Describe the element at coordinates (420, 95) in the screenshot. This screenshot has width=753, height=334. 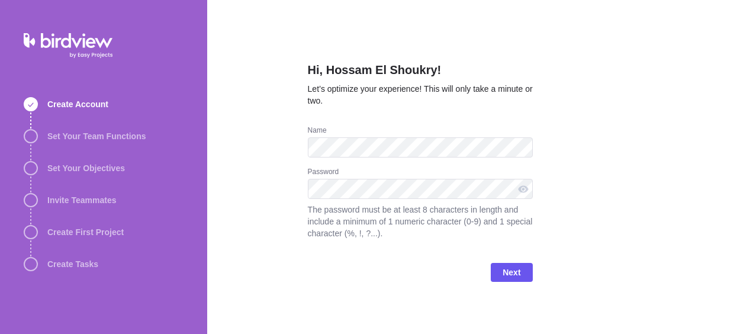
I see `span: Let’s optimize your experience! This will only take a minute or two.` at that location.